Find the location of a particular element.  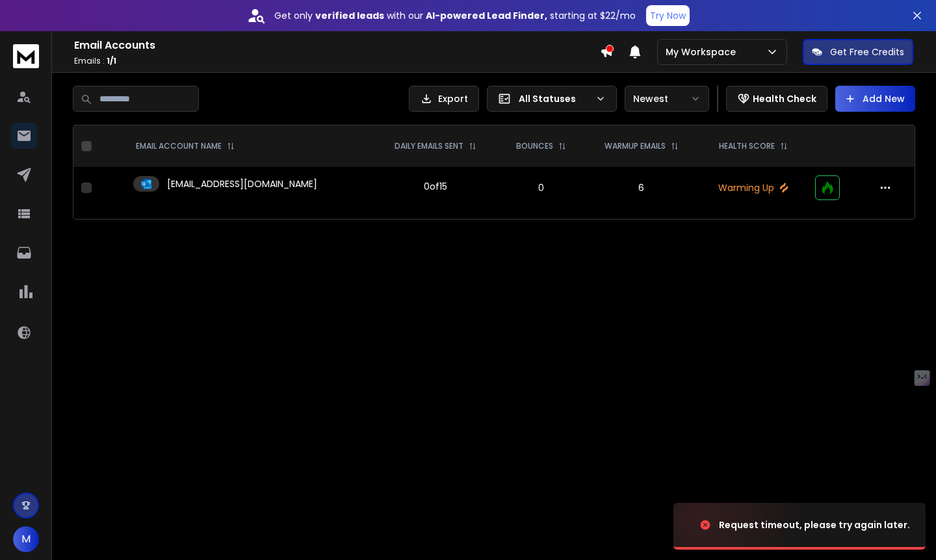

img: logo is located at coordinates (26, 56).